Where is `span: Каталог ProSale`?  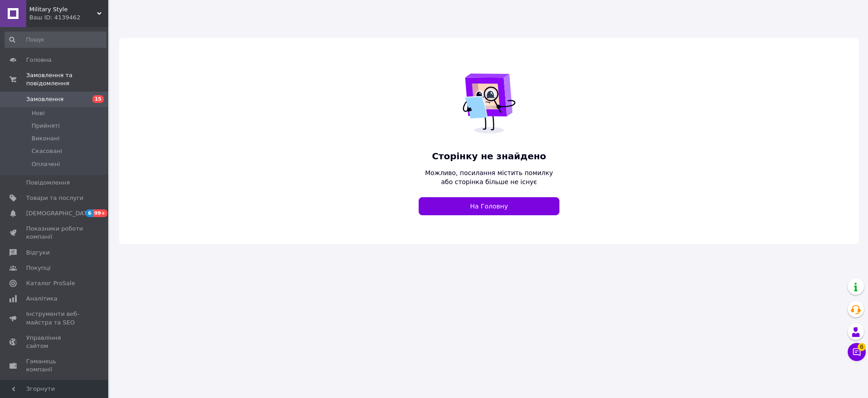 span: Каталог ProSale is located at coordinates (51, 283).